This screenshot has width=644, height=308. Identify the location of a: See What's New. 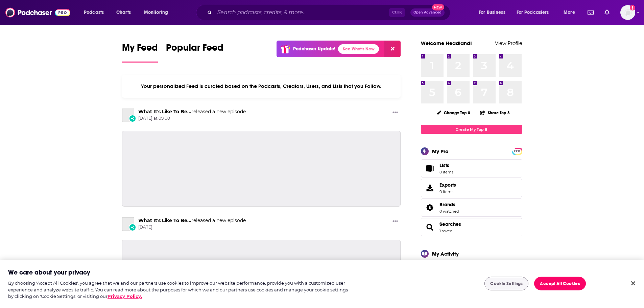
(358, 49).